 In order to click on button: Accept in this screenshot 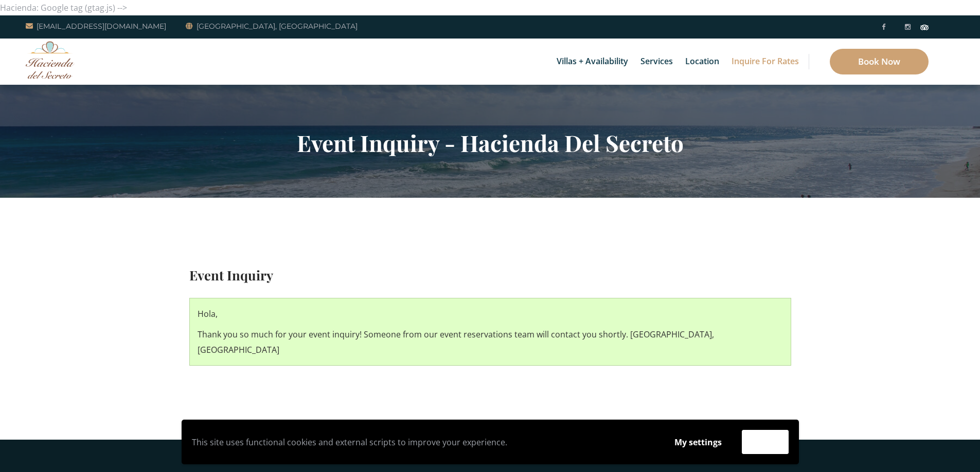, I will do `click(765, 442)`.